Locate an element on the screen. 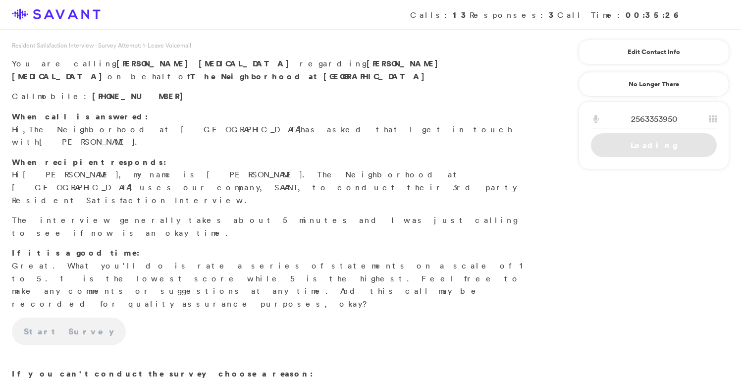 This screenshot has width=741, height=378. span: mobile is located at coordinates (60, 96).